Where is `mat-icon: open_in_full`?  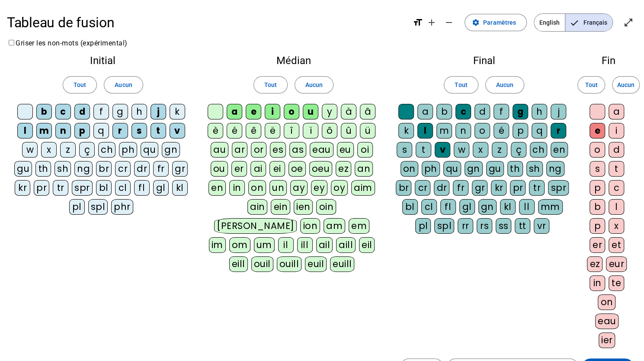
mat-icon: open_in_full is located at coordinates (628, 22).